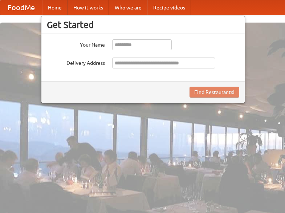  I want to click on button: Find Restaurants!, so click(214, 92).